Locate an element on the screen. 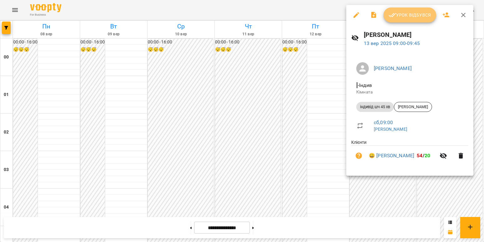 The height and width of the screenshot is (242, 484). span: Урок відбувся is located at coordinates (410, 15).